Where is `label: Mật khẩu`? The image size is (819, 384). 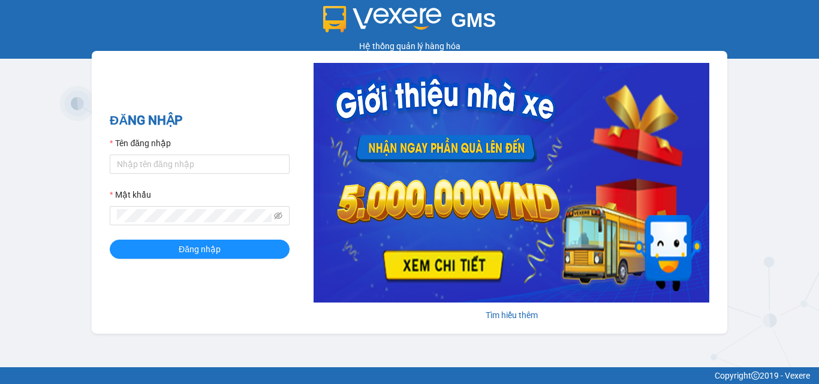
label: Mật khẩu is located at coordinates (130, 195).